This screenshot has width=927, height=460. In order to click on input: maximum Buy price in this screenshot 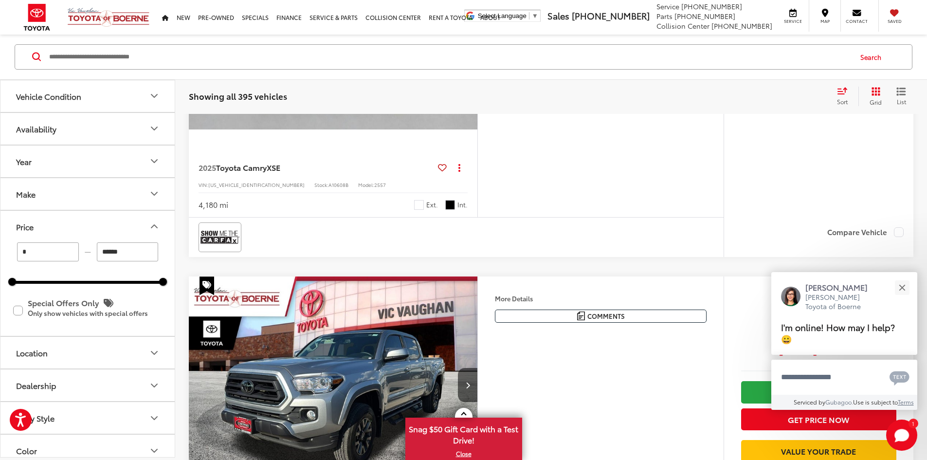, I will do `click(127, 251)`.